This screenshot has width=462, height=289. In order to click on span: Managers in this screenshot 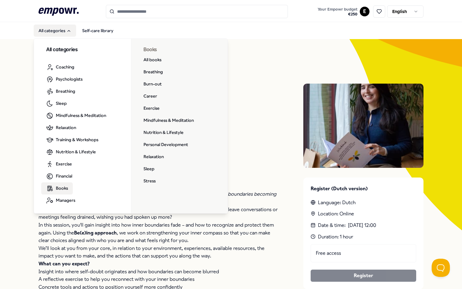, I will do `click(66, 201)`.